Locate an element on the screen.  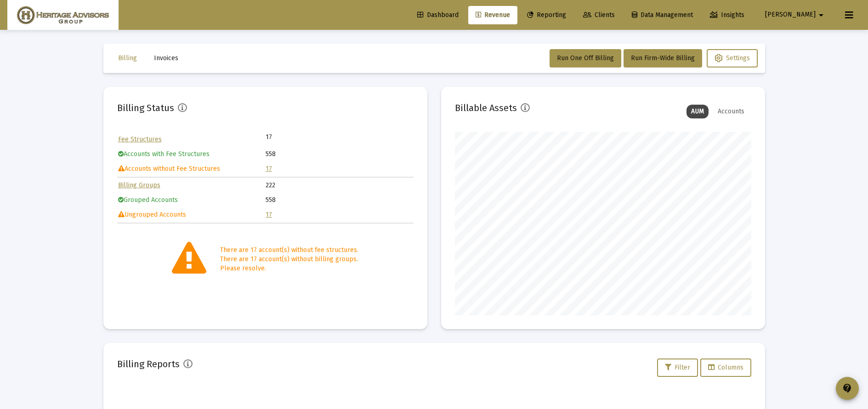
div: AUM is located at coordinates (698, 111).